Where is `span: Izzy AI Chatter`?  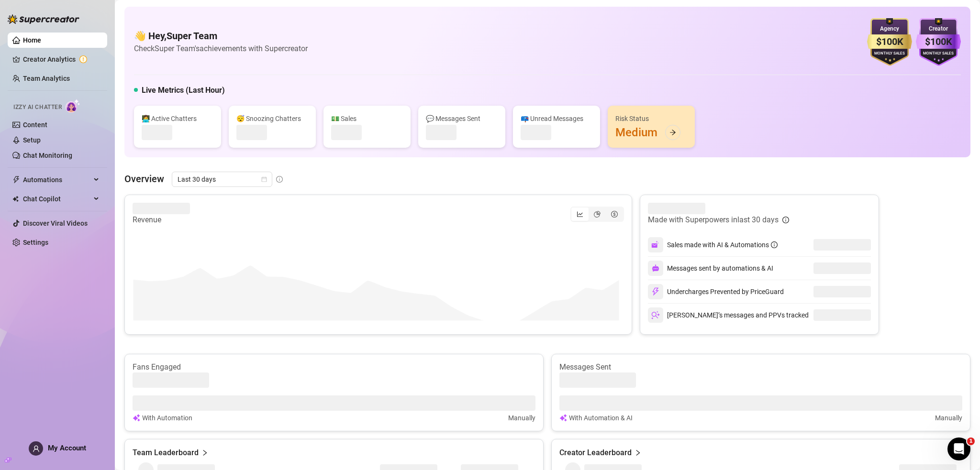
span: Izzy AI Chatter is located at coordinates (37, 107).